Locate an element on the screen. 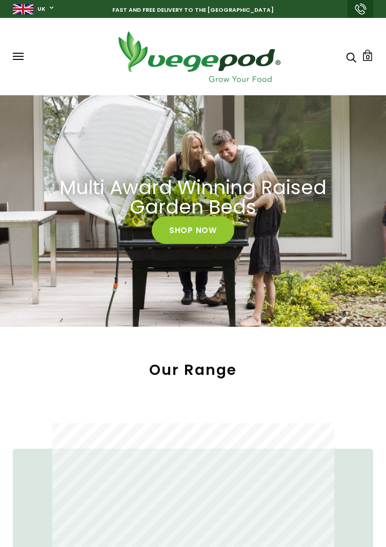 The image size is (386, 547). a: UK is located at coordinates (42, 9).